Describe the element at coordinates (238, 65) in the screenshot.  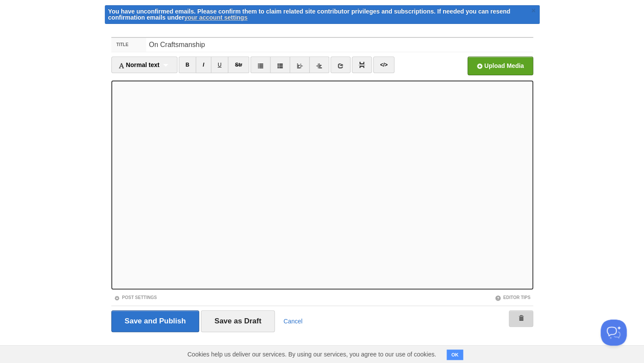
I see `a: Str` at that location.